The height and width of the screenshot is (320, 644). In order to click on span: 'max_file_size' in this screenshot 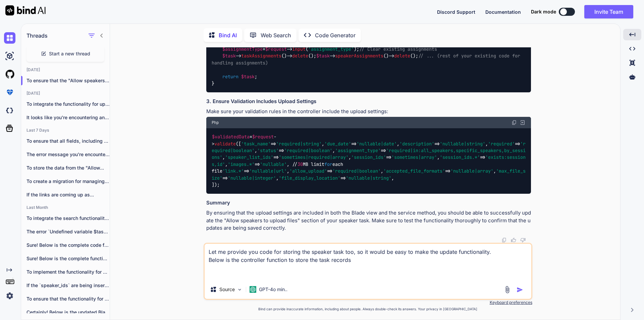, I will do `click(369, 174)`.